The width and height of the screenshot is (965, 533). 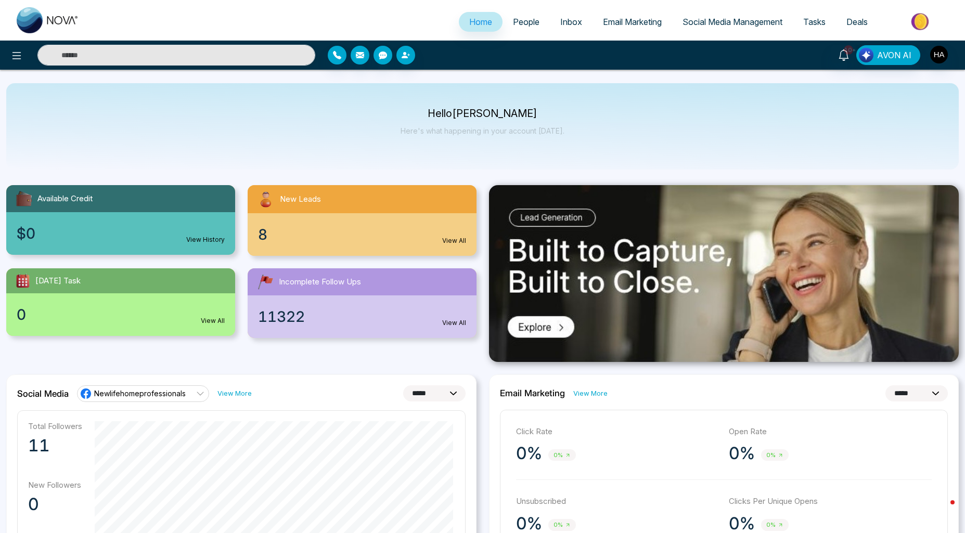 I want to click on span: Newlifehomeprofessionals, so click(x=140, y=393).